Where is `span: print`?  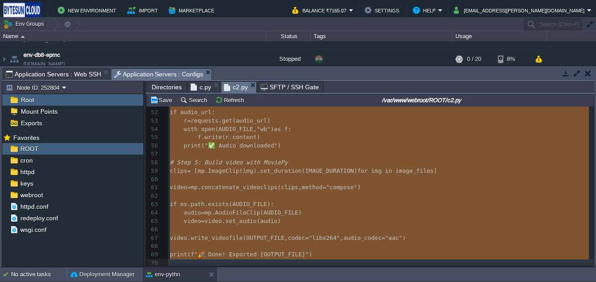
span: print is located at coordinates (178, 254).